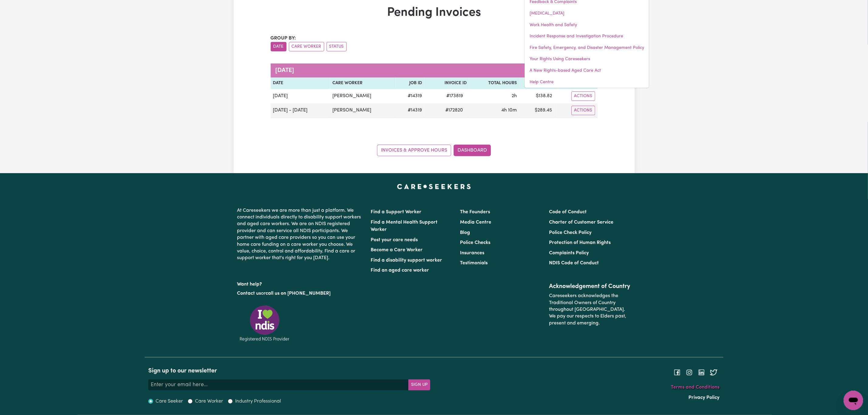  What do you see at coordinates (434, 13) in the screenshot?
I see `h1: Pending Invoices` at bounding box center [434, 13].